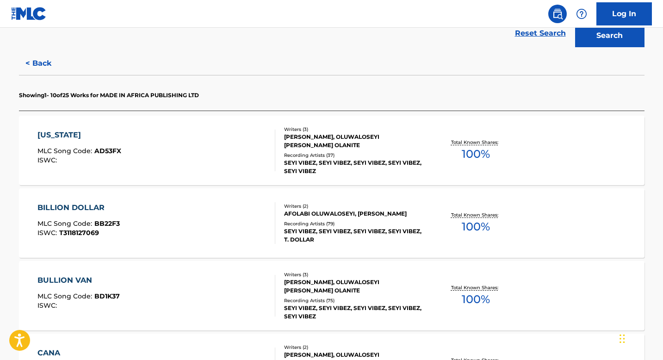 This screenshot has width=663, height=360. Describe the element at coordinates (624, 14) in the screenshot. I see `a: Log In` at that location.